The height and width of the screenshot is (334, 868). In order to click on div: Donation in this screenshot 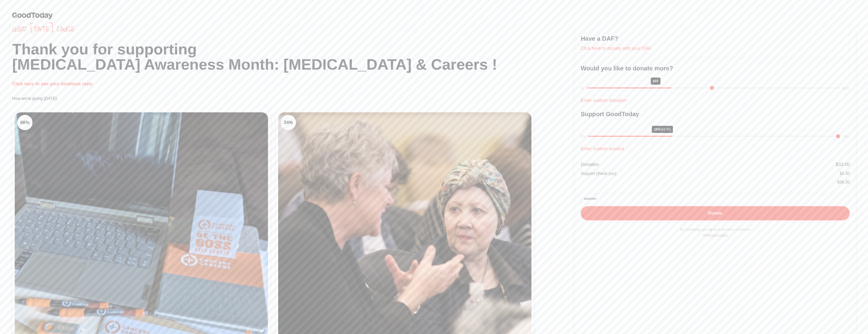, I will do `click(590, 165)`.